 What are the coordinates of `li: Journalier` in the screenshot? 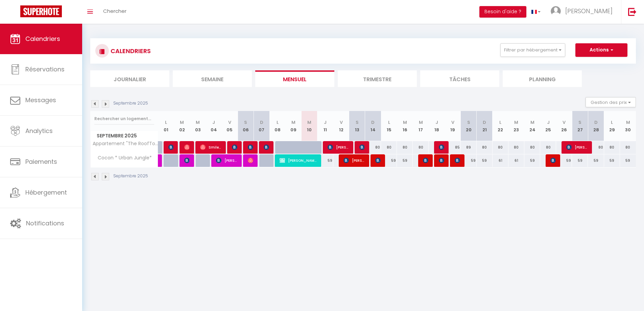 It's located at (130, 79).